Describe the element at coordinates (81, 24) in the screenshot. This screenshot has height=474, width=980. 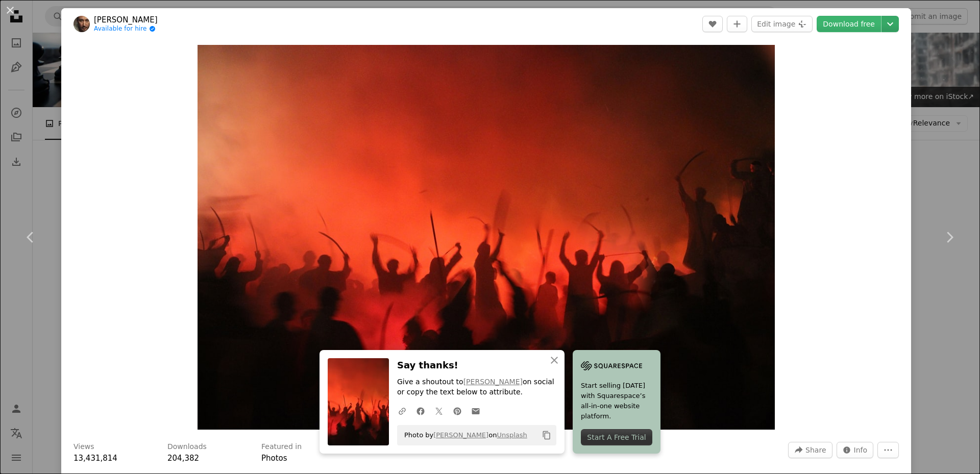
I see `a: Go to Hasan Almasi's profile` at that location.